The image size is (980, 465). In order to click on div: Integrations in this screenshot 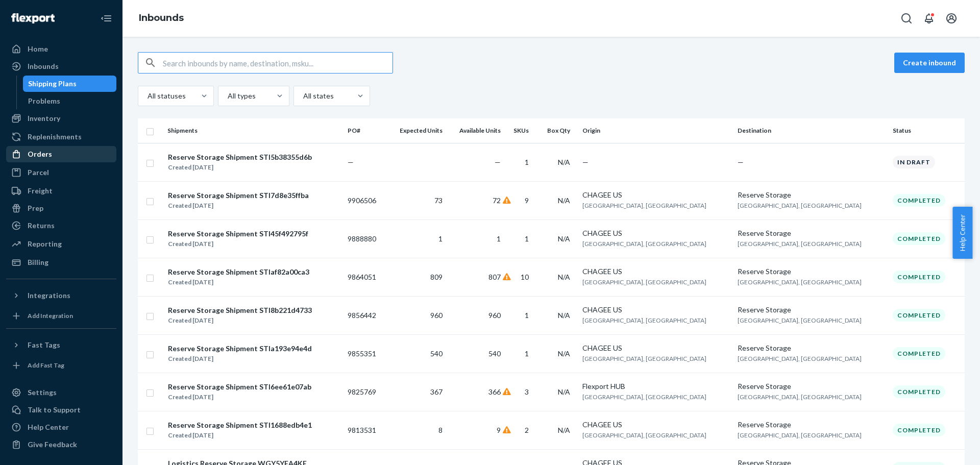, I will do `click(49, 295)`.